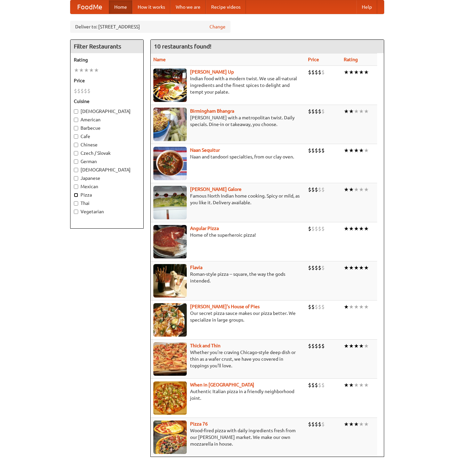 The width and height of the screenshot is (454, 473). I want to click on b: Birmingham Bhangra, so click(212, 111).